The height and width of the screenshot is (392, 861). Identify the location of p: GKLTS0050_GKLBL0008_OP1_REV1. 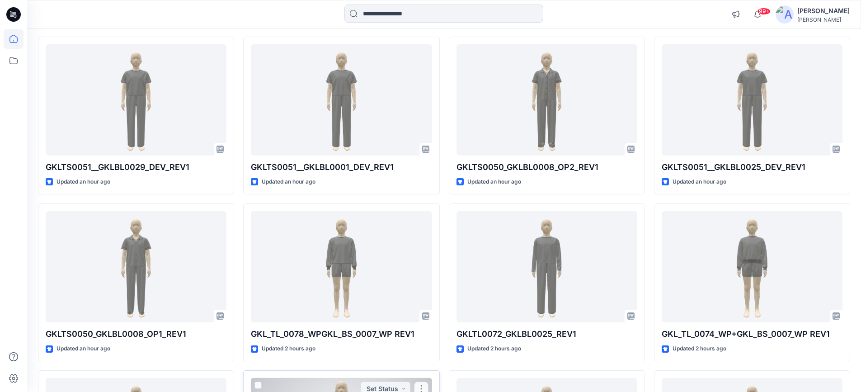
(136, 334).